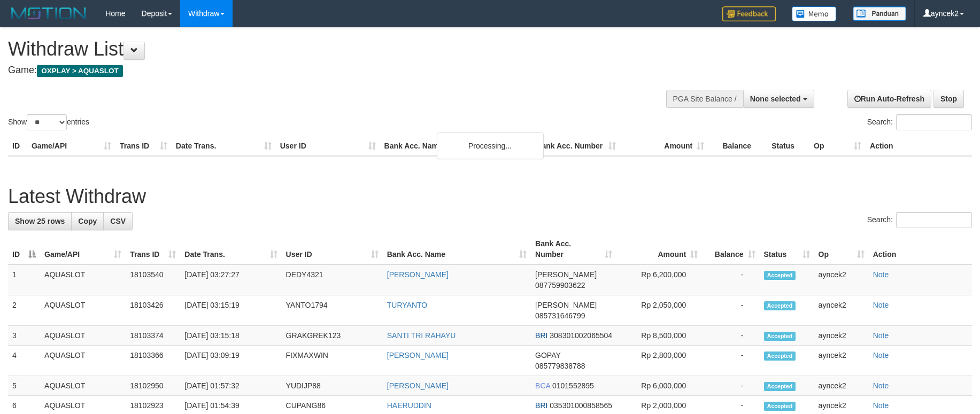  I want to click on td: Rp 6,000,000, so click(659, 386).